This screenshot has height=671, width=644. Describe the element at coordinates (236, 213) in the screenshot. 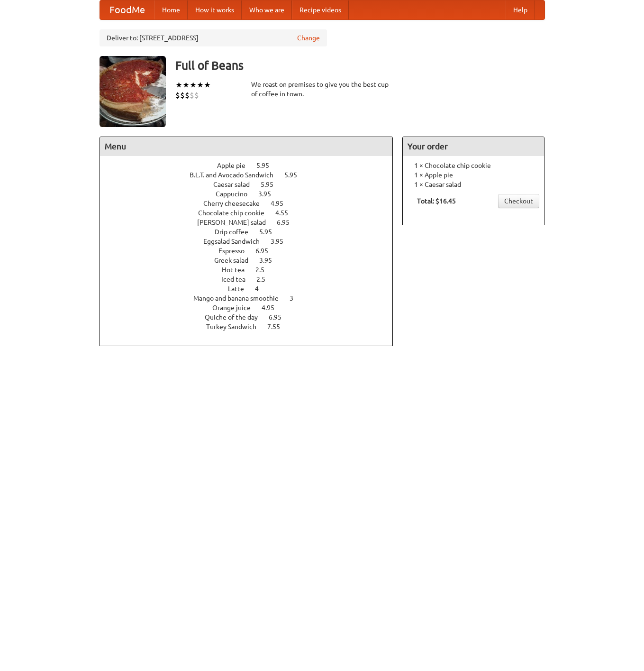

I see `span: Chocolate chip cookie` at that location.